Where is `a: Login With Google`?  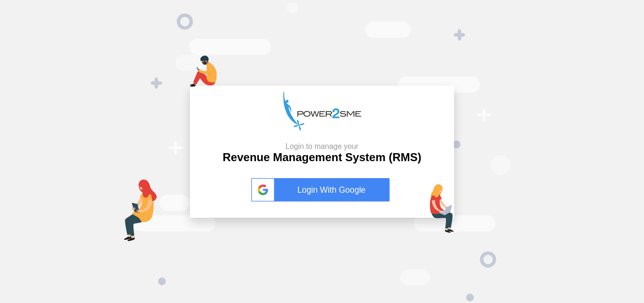 a: Login With Google is located at coordinates (322, 190).